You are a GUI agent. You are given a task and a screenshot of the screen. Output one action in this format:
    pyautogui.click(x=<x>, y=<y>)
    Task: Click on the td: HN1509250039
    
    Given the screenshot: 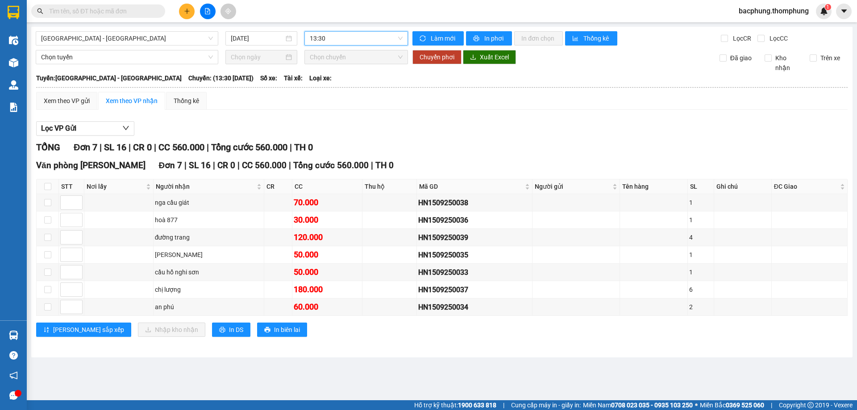 What is the action you would take?
    pyautogui.click(x=474, y=237)
    